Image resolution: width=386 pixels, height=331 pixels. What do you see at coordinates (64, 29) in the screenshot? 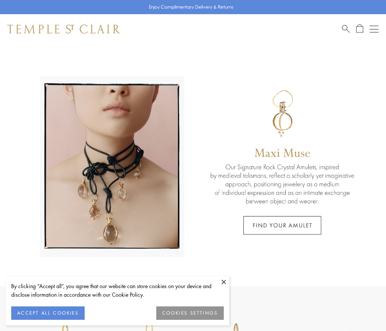
I see `img: Temple St. Clair` at bounding box center [64, 29].